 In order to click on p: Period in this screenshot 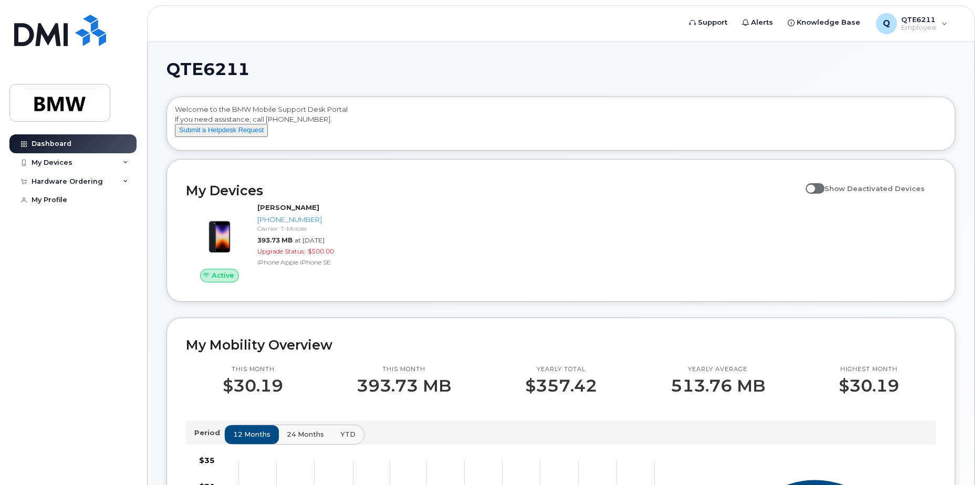, I will do `click(209, 433)`.